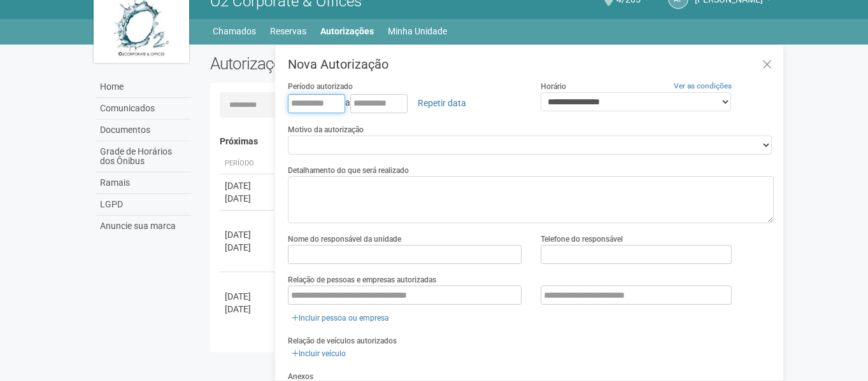 This screenshot has height=381, width=868. What do you see at coordinates (362, 280) in the screenshot?
I see `label: Relação de pessoas e empresas autorizadas` at bounding box center [362, 280].